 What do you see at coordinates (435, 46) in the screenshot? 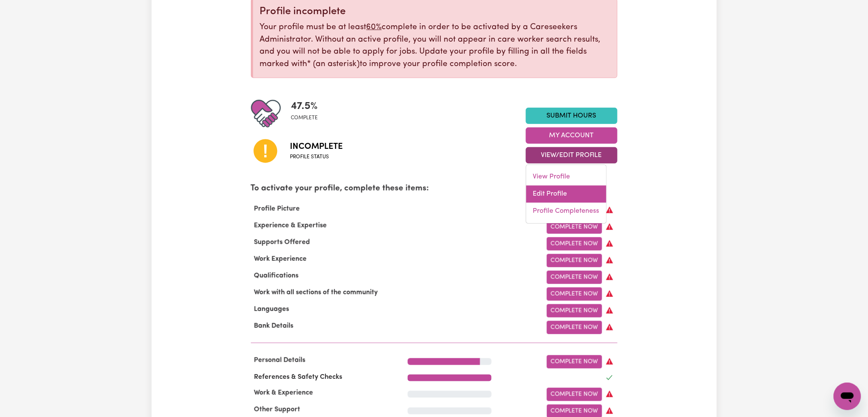
I see `p: Your profile must be at least complete in order to be activated by a Careseekers Administrator. W...` at bounding box center [435, 46].